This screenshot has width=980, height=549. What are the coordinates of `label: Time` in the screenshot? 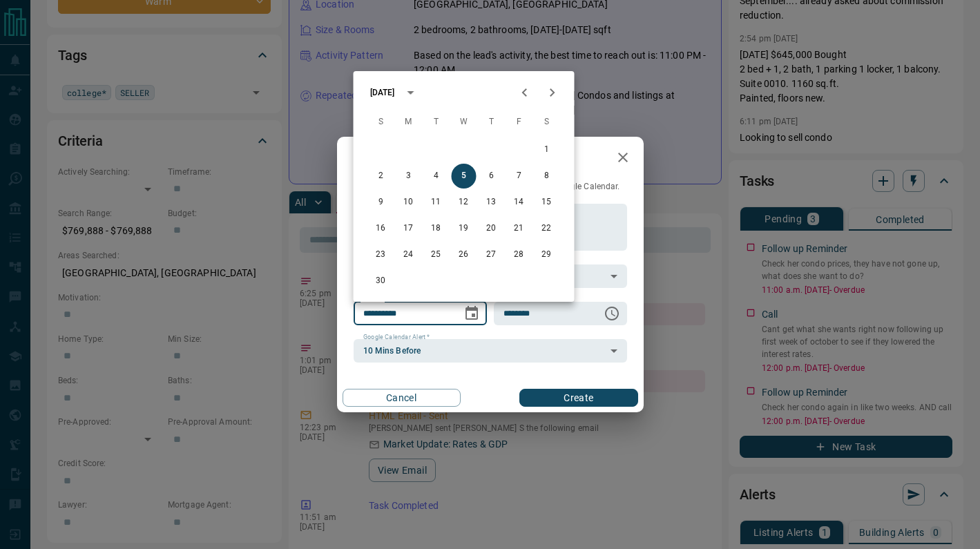 It's located at (513, 300).